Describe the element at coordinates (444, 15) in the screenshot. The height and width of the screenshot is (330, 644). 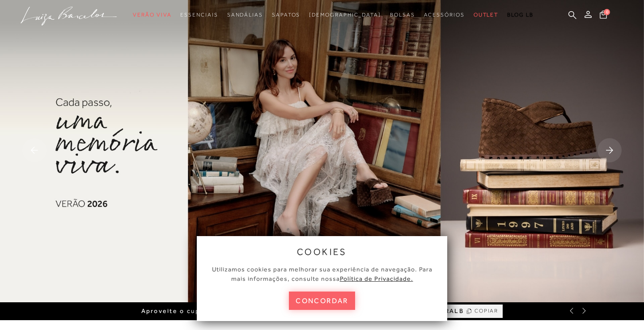
I see `span: Acessórios` at that location.